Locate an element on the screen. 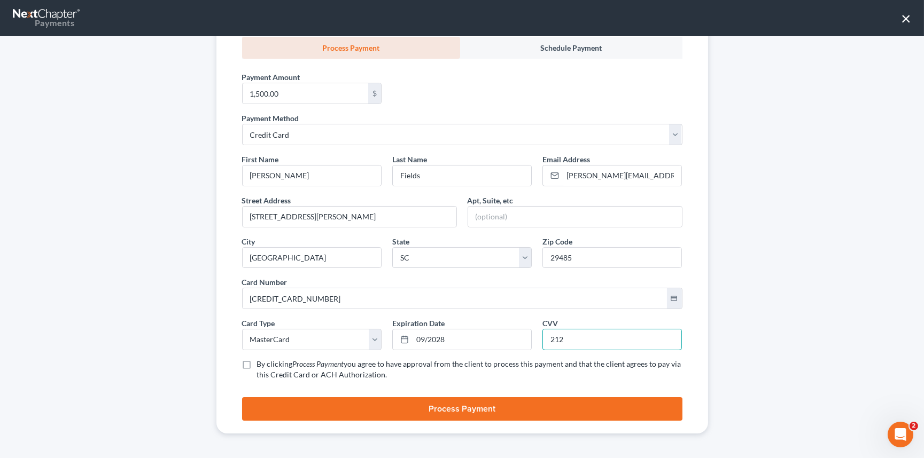  span: Payment Method is located at coordinates (270, 118).